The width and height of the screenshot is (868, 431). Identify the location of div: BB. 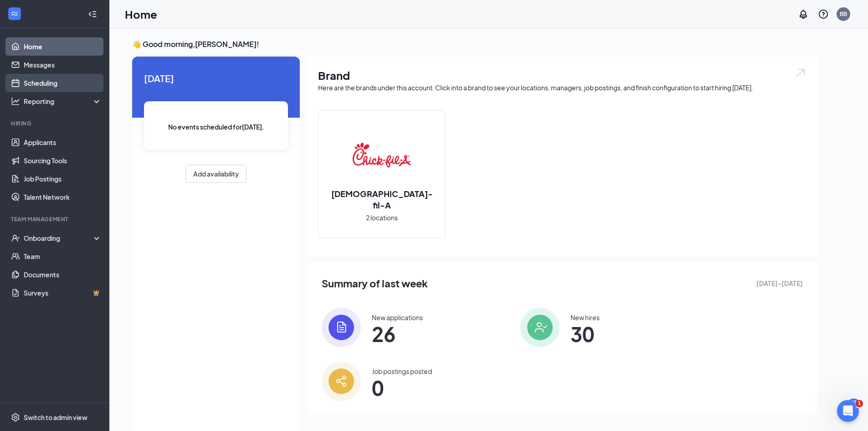
(843, 13).